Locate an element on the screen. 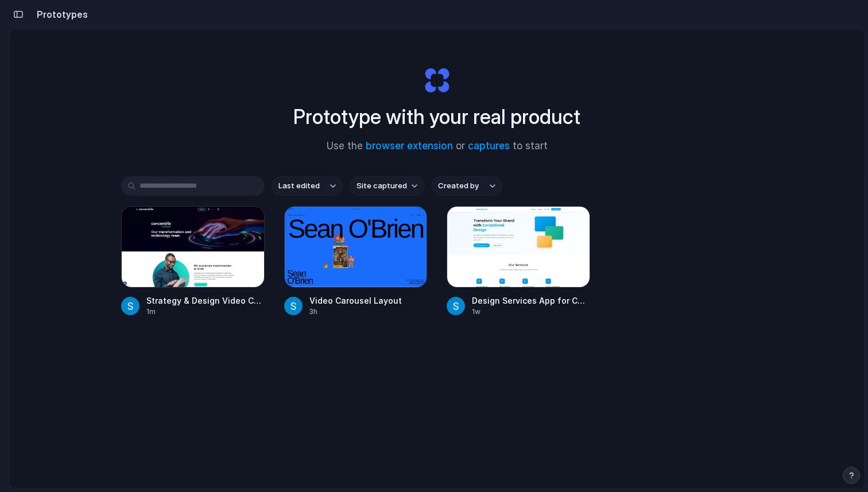 This screenshot has height=492, width=868. span: Strategy & Design Video Carousel Enhancement is located at coordinates (205, 300).